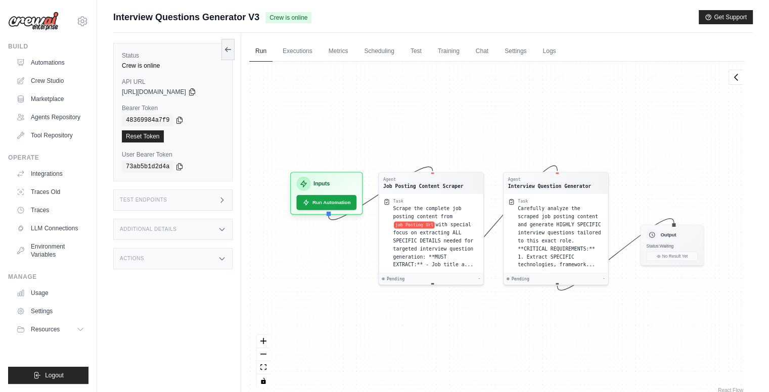  I want to click on img: Logo, so click(33, 21).